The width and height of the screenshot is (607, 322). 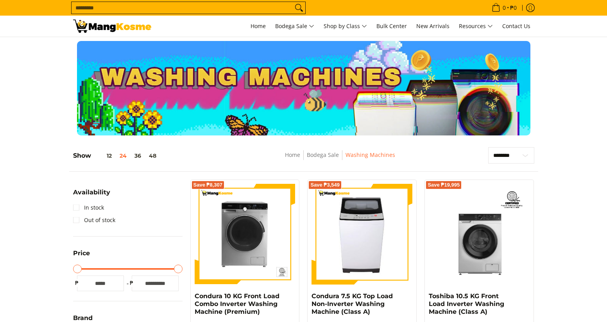 What do you see at coordinates (516, 26) in the screenshot?
I see `span: Contact Us` at bounding box center [516, 26].